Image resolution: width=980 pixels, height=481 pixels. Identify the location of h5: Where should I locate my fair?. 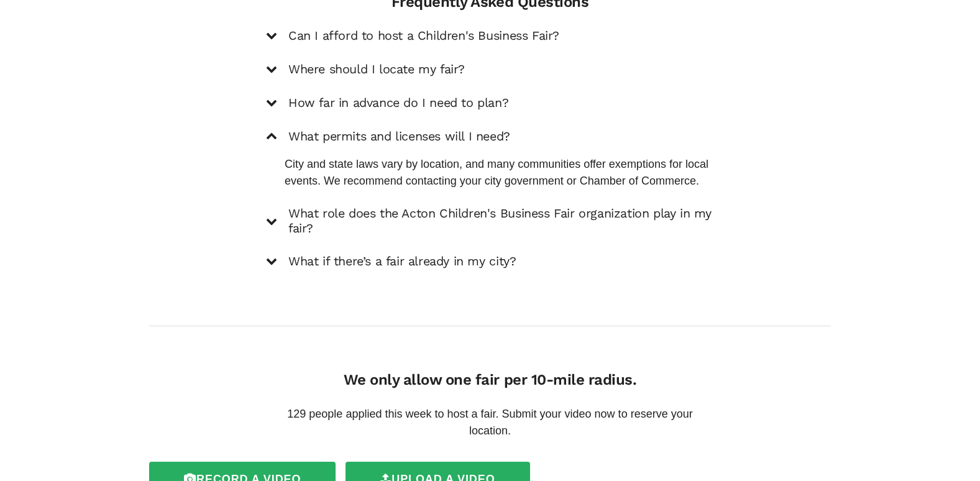
(377, 70).